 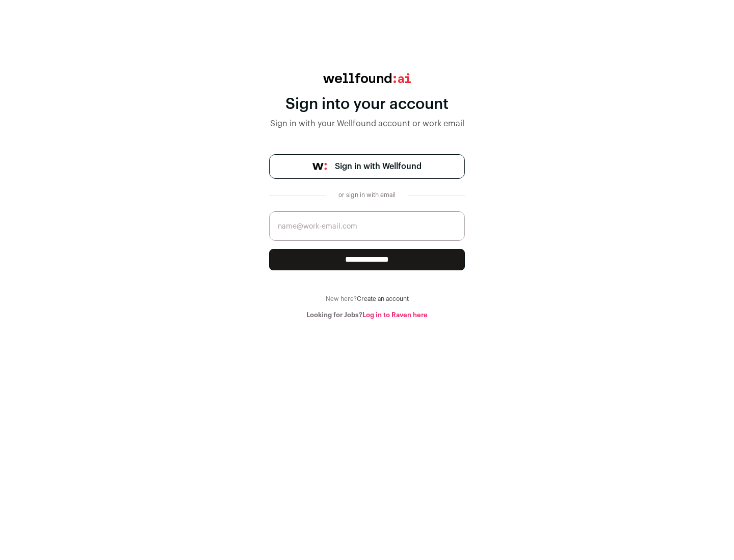 What do you see at coordinates (378, 166) in the screenshot?
I see `span: Sign in with Wellfound` at bounding box center [378, 166].